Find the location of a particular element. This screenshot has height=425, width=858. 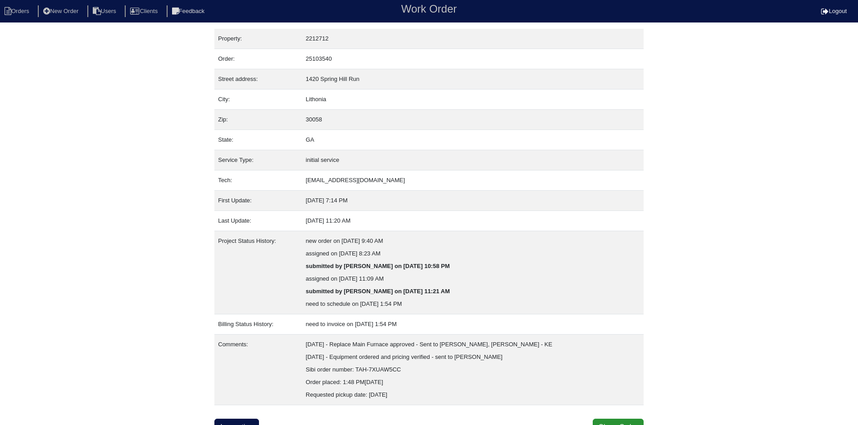

li: Users is located at coordinates (105, 11).